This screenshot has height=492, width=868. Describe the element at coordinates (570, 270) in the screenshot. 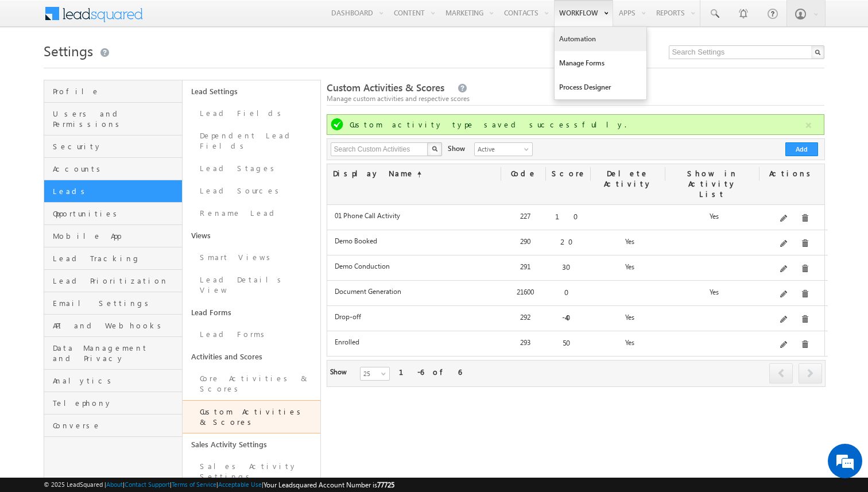

I see `div: 30` at that location.